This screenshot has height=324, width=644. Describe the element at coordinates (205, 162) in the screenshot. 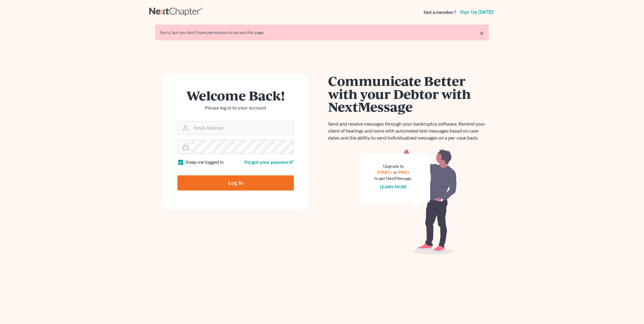

I see `label: Keep me logged in` at that location.